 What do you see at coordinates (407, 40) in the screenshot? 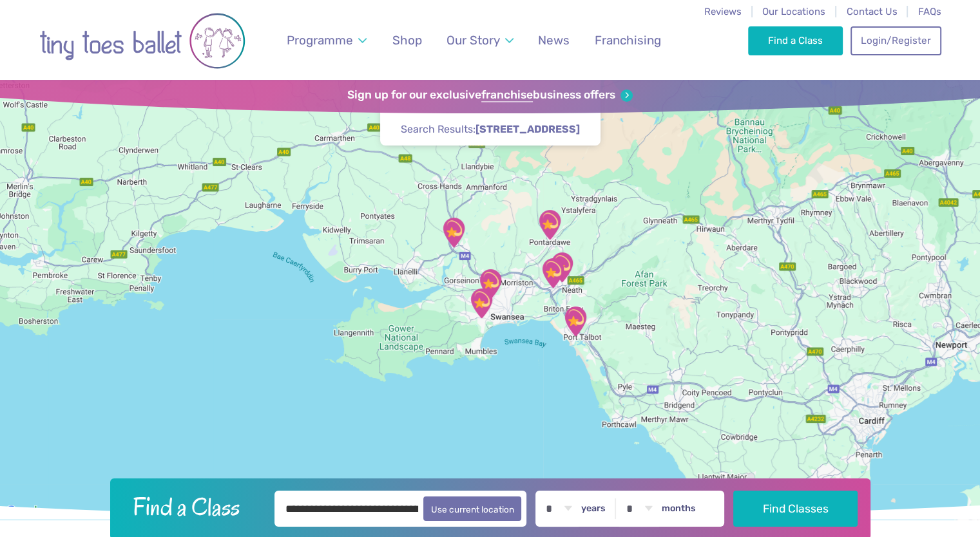
I see `a: Shop` at bounding box center [407, 40].